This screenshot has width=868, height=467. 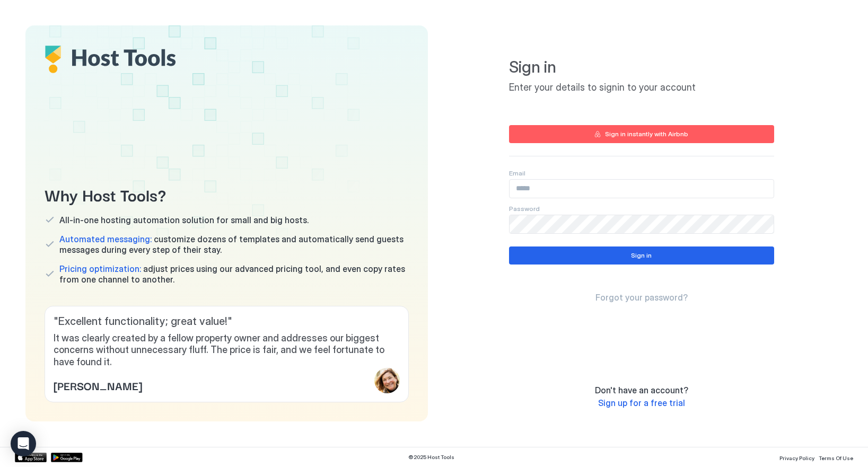 I want to click on a: Sign up for a free trial, so click(x=642, y=403).